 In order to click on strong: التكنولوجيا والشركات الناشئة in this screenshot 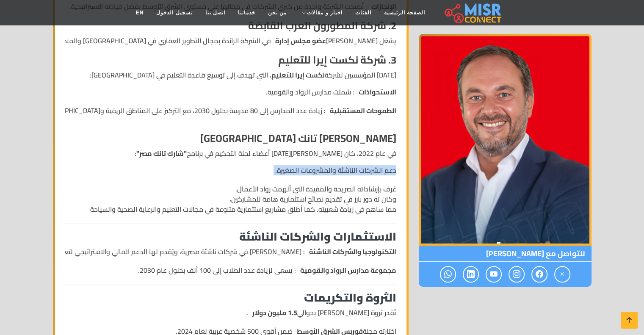, I will do `click(353, 251)`.